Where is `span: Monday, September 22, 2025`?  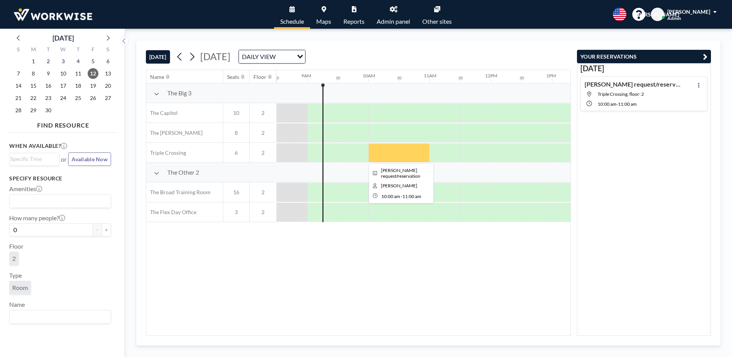 span: Monday, September 22, 2025 is located at coordinates (33, 98).